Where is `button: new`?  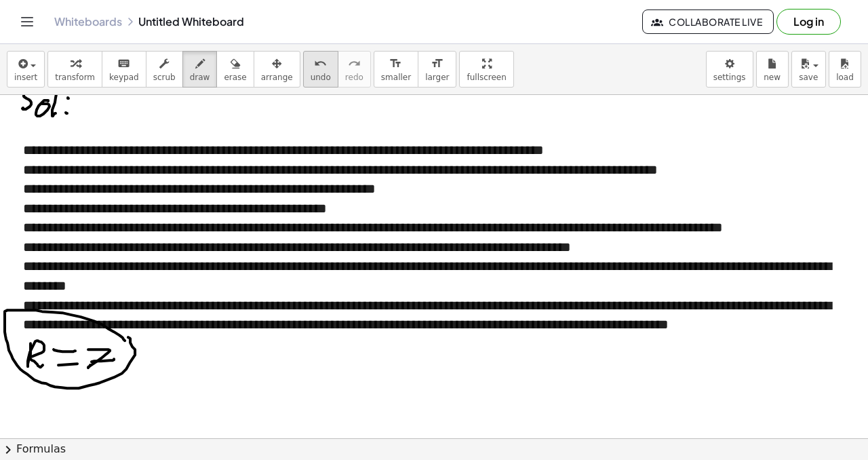 button: new is located at coordinates (773, 70).